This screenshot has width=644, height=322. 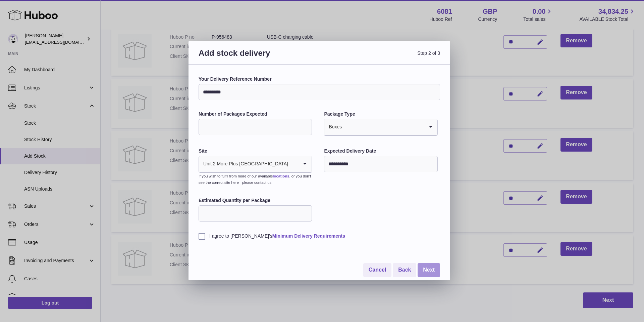 I want to click on label: Estimated Quantity per Package, so click(x=255, y=200).